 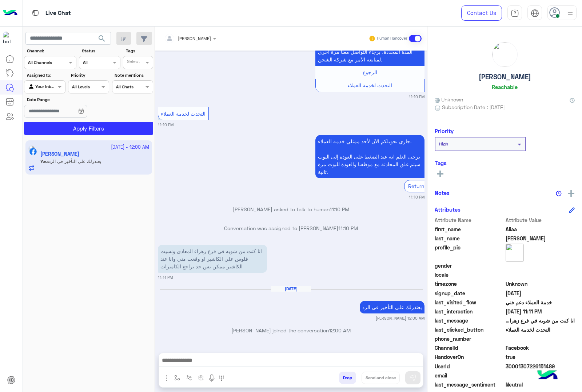 I want to click on h6: Priority, so click(x=444, y=131).